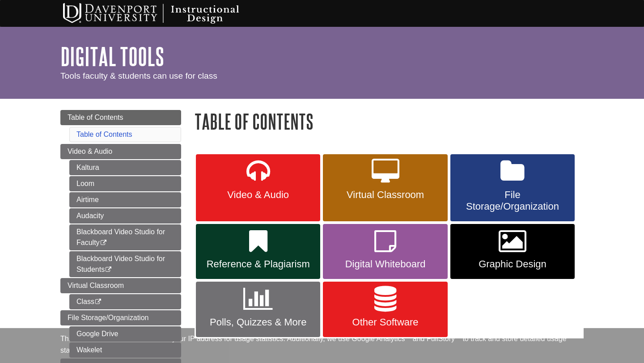  Describe the element at coordinates (139, 76) in the screenshot. I see `span: Tools faculty & students can use for class` at that location.